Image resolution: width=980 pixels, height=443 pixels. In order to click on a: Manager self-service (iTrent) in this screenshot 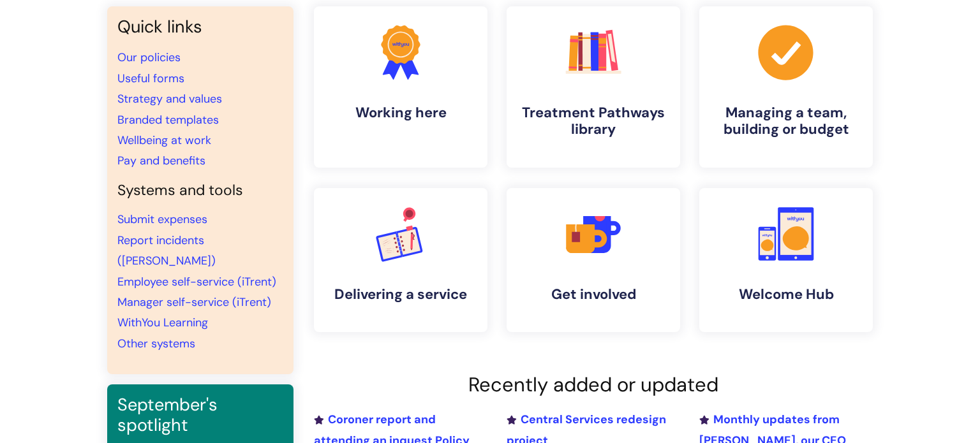, I will do `click(194, 302)`.